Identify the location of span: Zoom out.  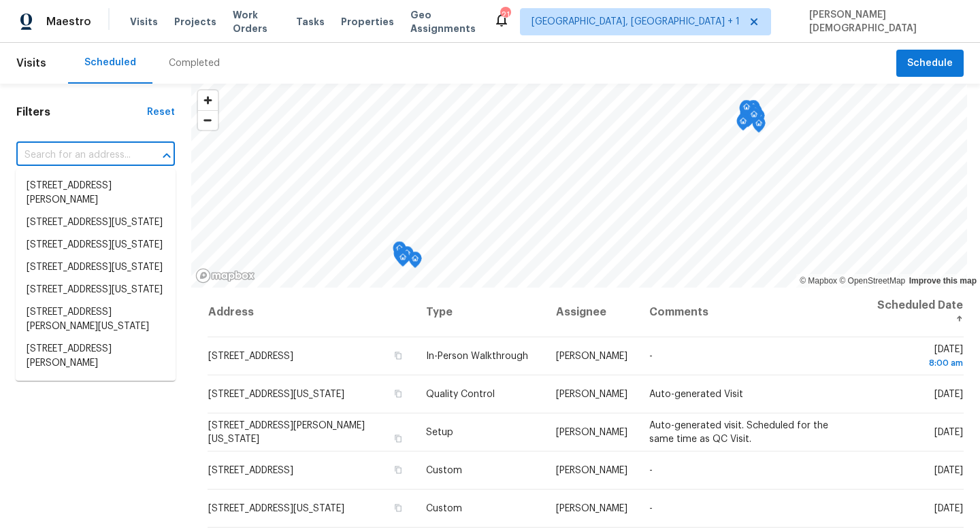
(207, 120).